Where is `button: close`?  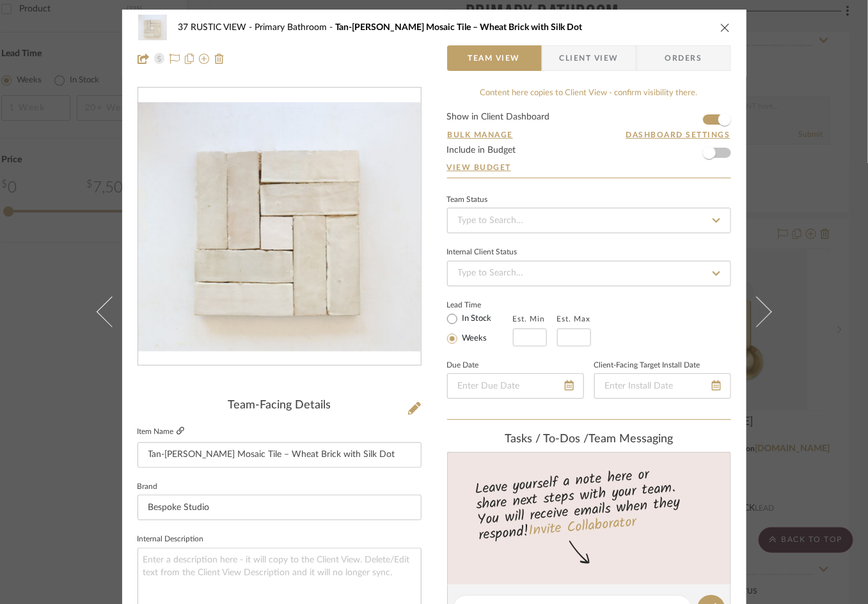 button: close is located at coordinates (725, 28).